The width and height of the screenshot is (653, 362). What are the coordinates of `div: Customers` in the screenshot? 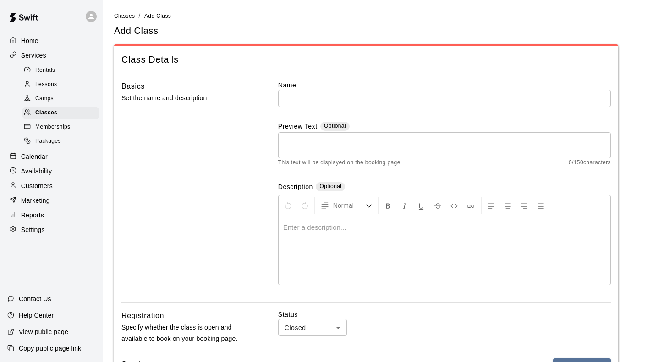 It's located at (51, 186).